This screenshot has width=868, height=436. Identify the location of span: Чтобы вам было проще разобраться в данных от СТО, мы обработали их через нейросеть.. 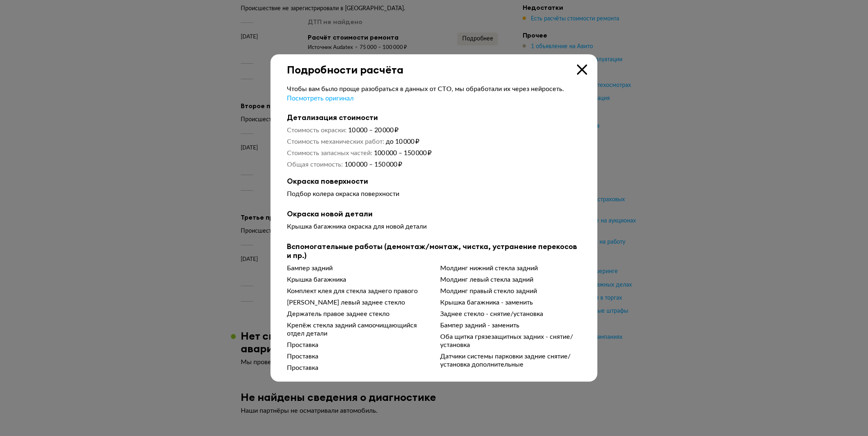
(425, 89).